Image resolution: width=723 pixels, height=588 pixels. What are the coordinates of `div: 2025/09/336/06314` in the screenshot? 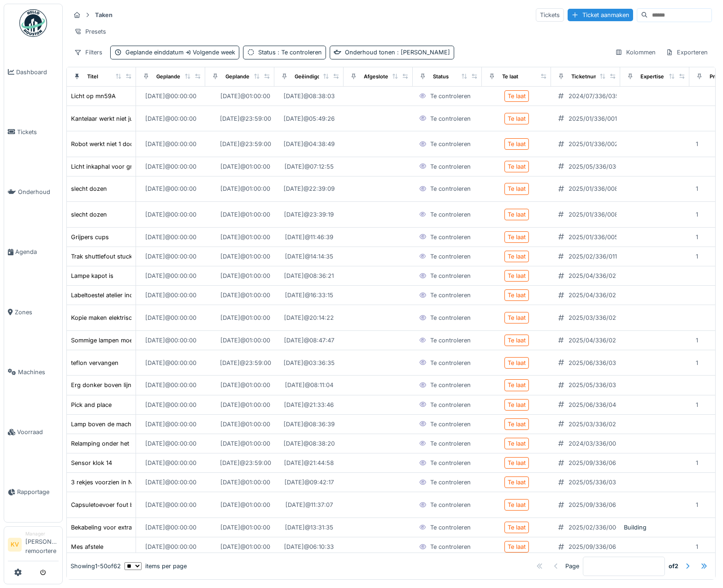 It's located at (597, 547).